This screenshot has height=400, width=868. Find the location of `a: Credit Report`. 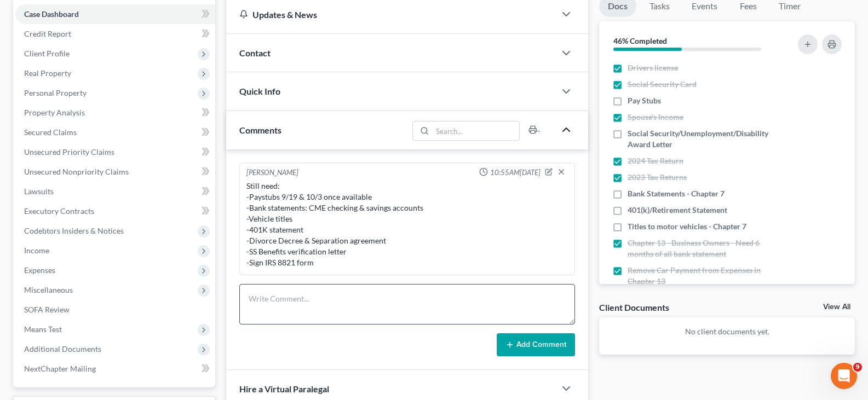

a: Credit Report is located at coordinates (115, 34).